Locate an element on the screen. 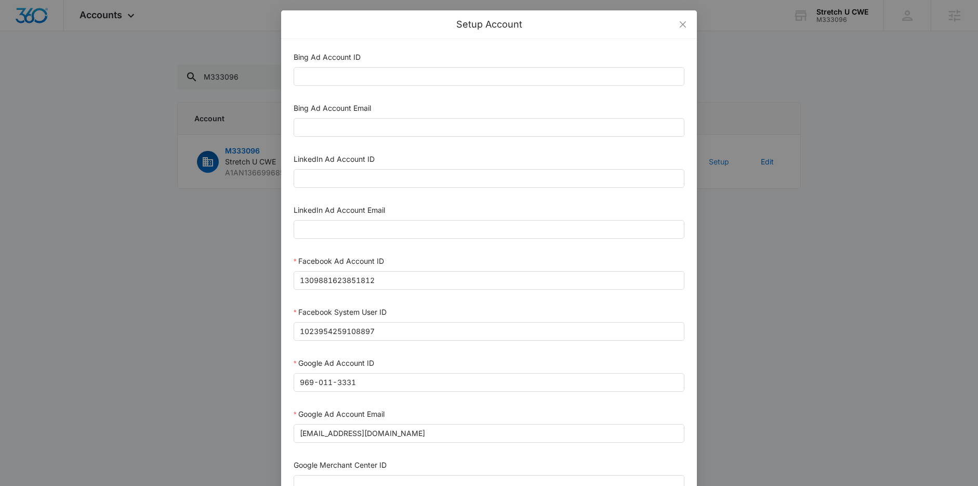 Image resolution: width=978 pixels, height=486 pixels. input: Facebook Ad Account ID is located at coordinates (489, 280).